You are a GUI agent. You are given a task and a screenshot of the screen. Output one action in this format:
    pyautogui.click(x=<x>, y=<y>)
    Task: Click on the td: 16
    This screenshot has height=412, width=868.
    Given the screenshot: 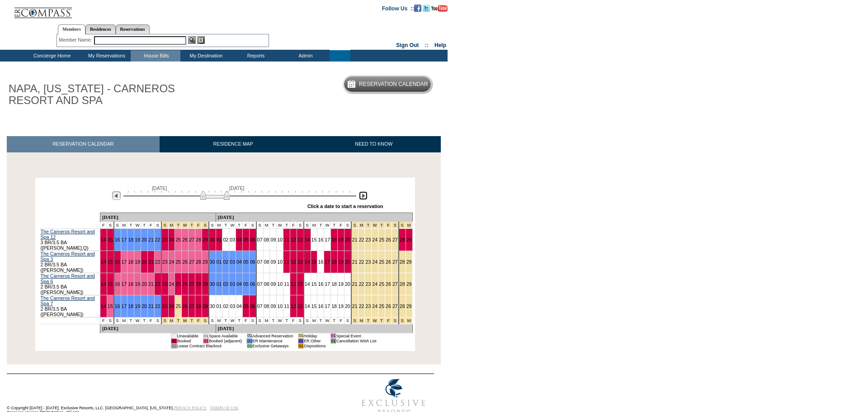 What is the action you would take?
    pyautogui.click(x=320, y=261)
    